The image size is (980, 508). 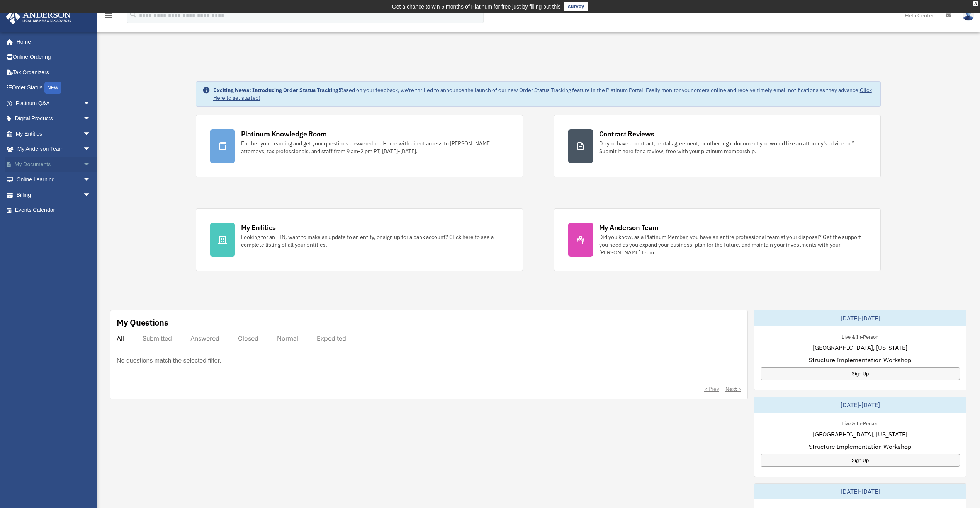 I want to click on div: Submitted, so click(x=157, y=338).